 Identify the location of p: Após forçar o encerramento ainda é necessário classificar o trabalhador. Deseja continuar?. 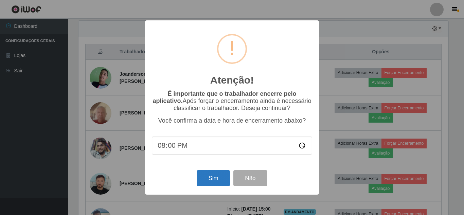
(232, 101).